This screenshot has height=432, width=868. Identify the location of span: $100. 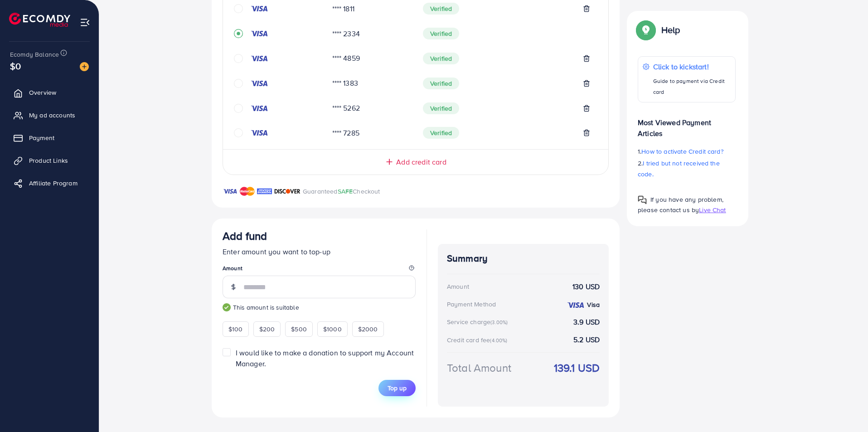
(236, 329).